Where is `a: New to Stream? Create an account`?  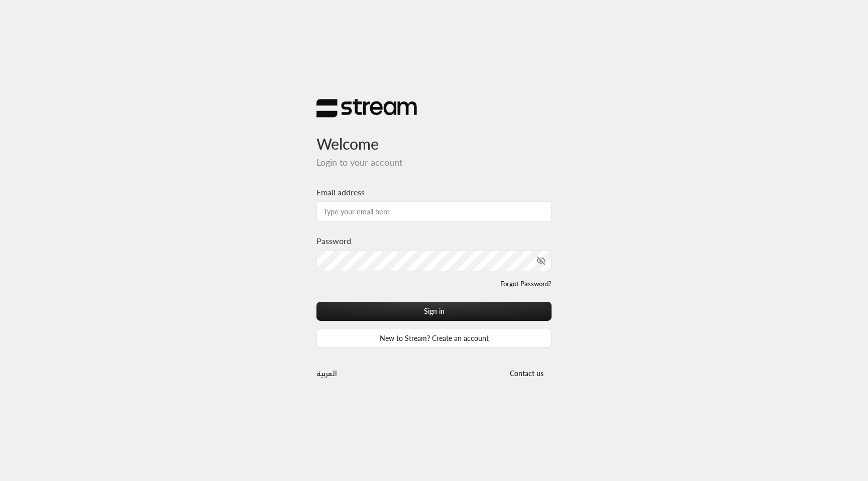
a: New to Stream? Create an account is located at coordinates (434, 338).